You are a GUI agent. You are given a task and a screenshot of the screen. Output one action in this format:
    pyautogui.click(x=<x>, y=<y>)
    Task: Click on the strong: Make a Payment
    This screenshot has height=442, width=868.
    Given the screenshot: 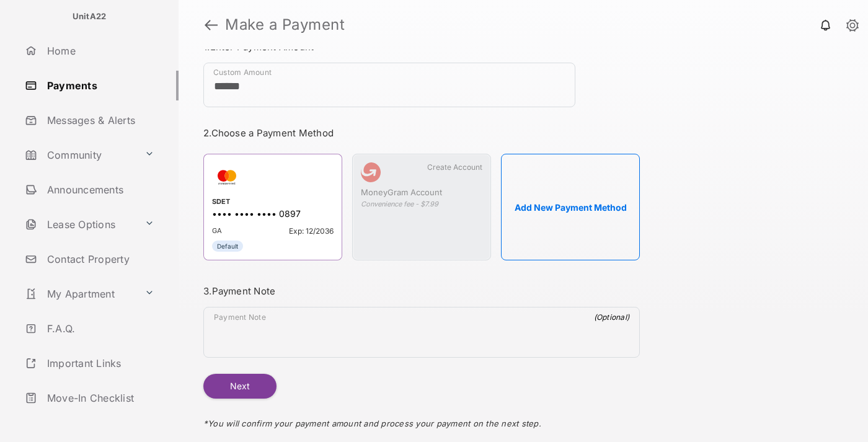 What is the action you would take?
    pyautogui.click(x=284, y=25)
    